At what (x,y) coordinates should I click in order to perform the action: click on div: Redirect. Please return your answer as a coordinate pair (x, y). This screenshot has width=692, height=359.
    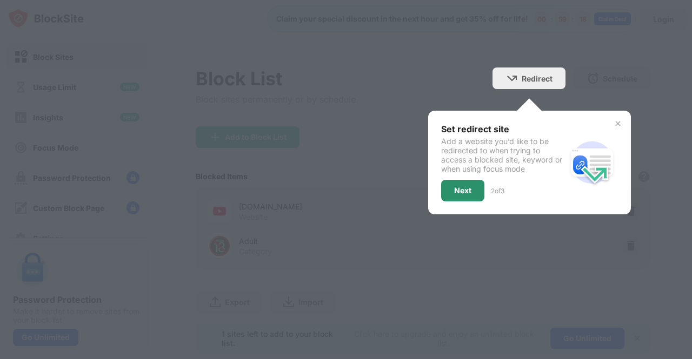
    Looking at the image, I should click on (537, 78).